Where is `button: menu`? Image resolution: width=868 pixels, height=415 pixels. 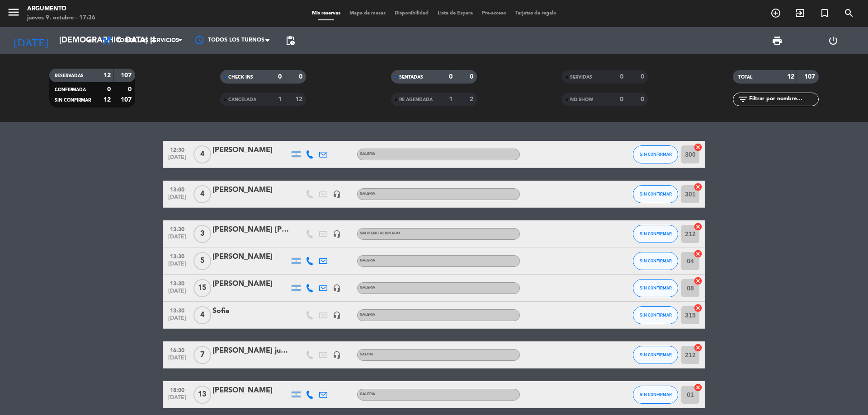
button: menu is located at coordinates (13, 13).